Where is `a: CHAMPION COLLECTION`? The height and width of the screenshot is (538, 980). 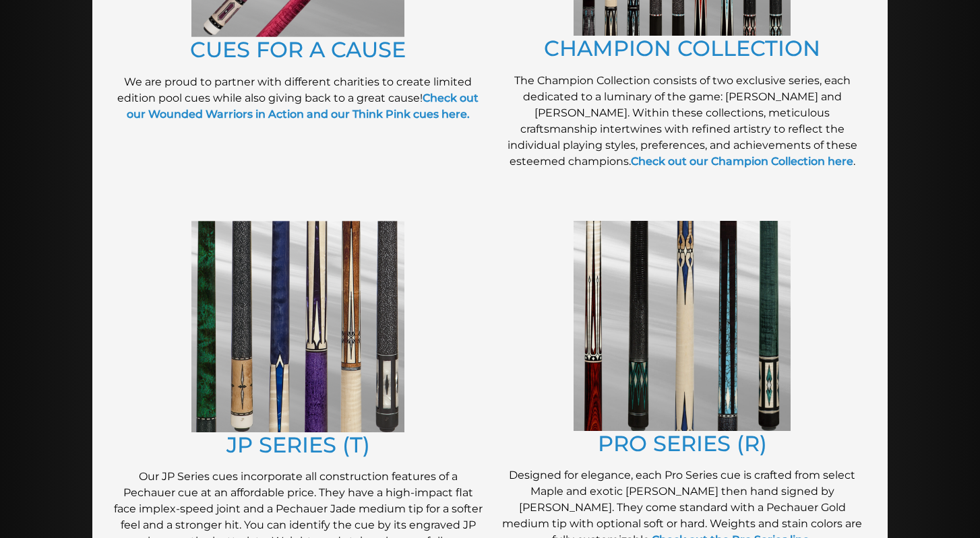 a: CHAMPION COLLECTION is located at coordinates (682, 48).